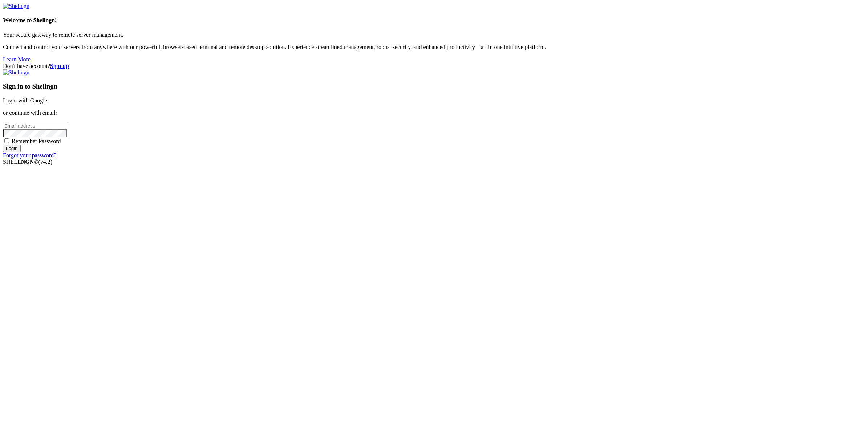 The height and width of the screenshot is (433, 868). Describe the element at coordinates (6, 140) in the screenshot. I see `input: Remember Password` at that location.